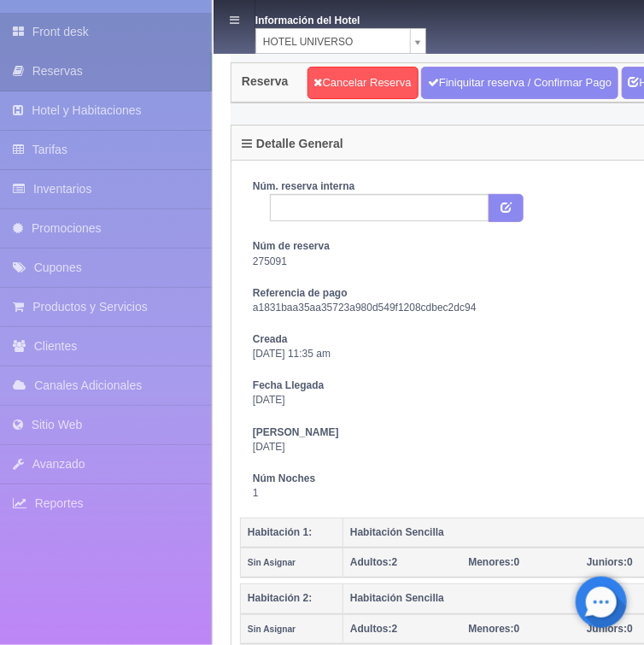 The image size is (644, 645). What do you see at coordinates (334, 42) in the screenshot?
I see `span: HOTEL UNIVERSO` at bounding box center [334, 42].